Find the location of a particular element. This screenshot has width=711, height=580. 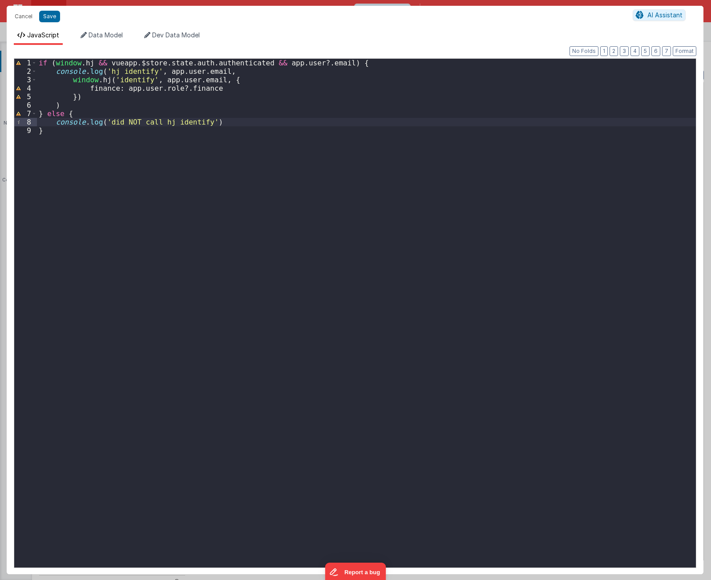

button: 1 is located at coordinates (604, 51).